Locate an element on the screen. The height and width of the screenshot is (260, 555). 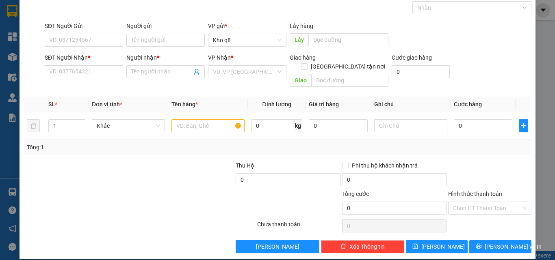
span: Định lượng is located at coordinates (276, 104).